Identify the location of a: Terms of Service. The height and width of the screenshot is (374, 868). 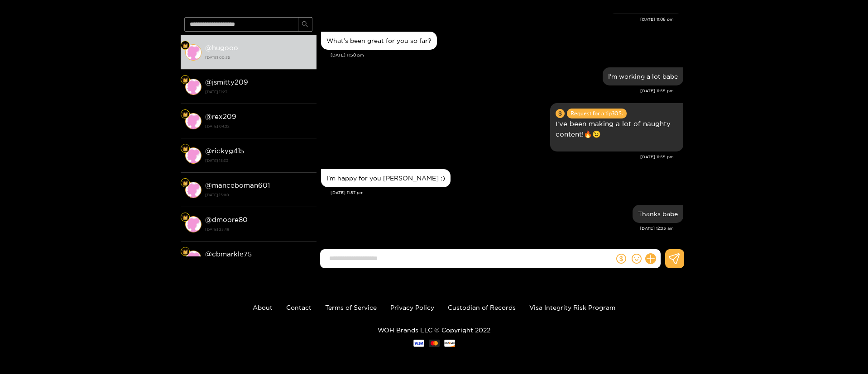
(351, 307).